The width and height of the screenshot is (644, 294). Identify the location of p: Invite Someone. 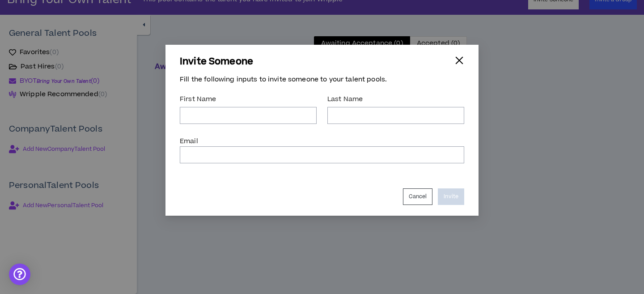
(216, 62).